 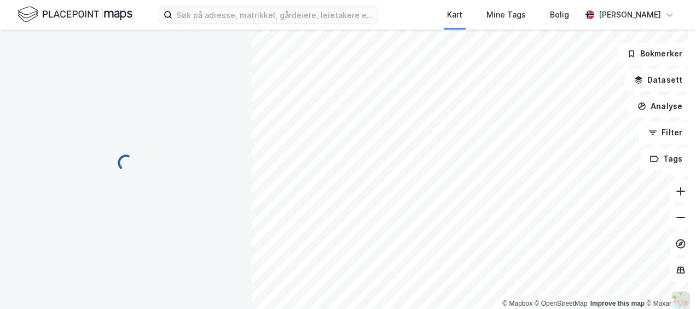 I want to click on img: spinner.a6d8c91a73a9ac5275cf975e30b51cfb.svg, so click(x=126, y=163).